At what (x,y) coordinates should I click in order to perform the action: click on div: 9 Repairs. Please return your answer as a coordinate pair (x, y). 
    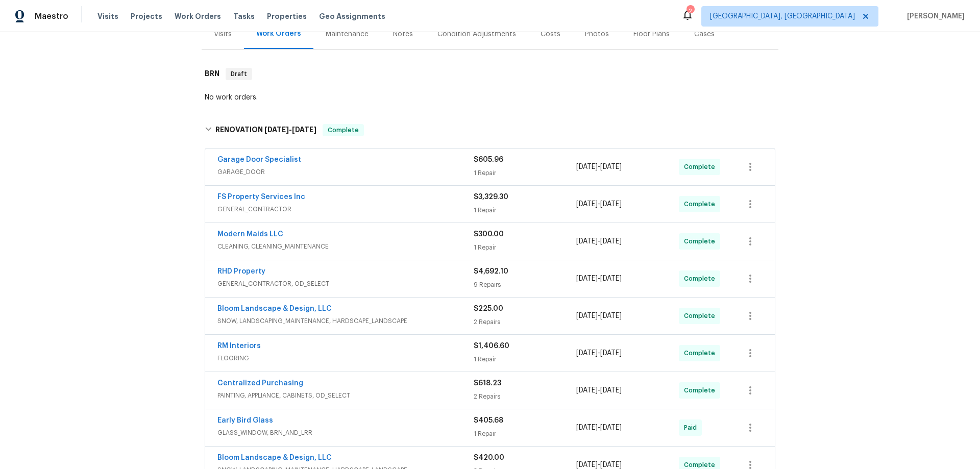
    Looking at the image, I should click on (525, 285).